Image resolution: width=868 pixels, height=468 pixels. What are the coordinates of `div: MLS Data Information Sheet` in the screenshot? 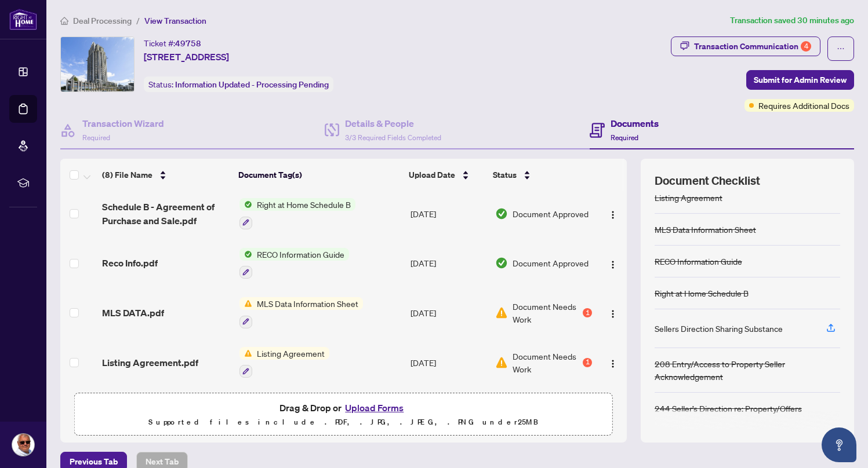 It's located at (705, 229).